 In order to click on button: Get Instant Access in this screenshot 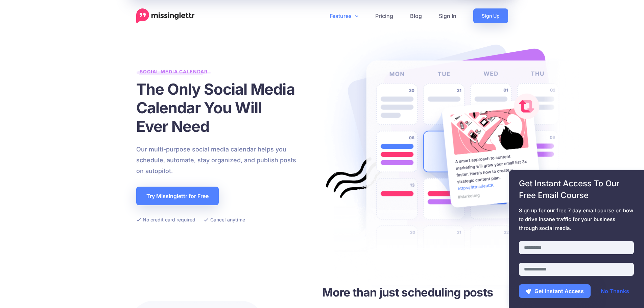, I will do `click(555, 291)`.